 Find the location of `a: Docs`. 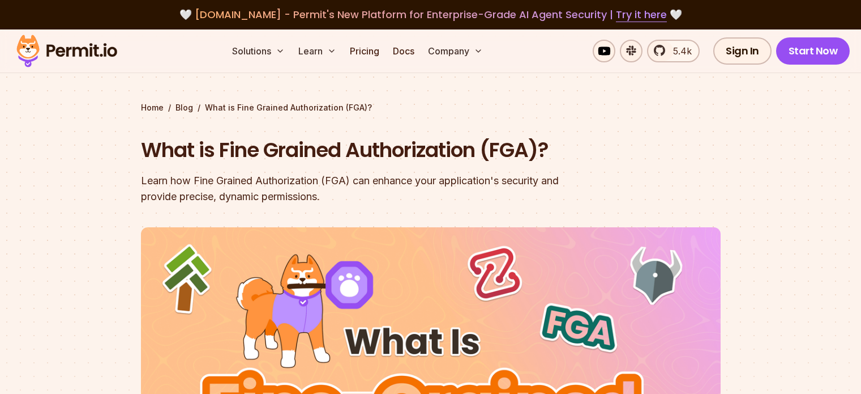

a: Docs is located at coordinates (404, 51).